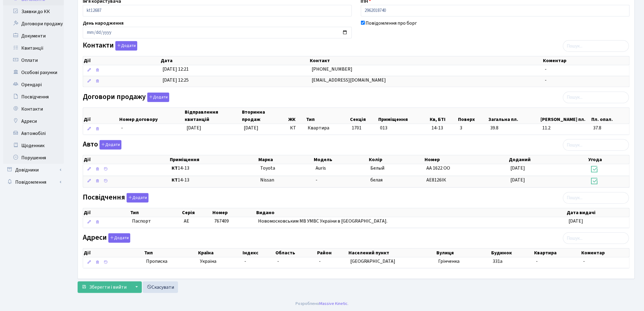 The width and height of the screenshot is (644, 311). Describe the element at coordinates (411, 213) in the screenshot. I see `th: Видано` at that location.